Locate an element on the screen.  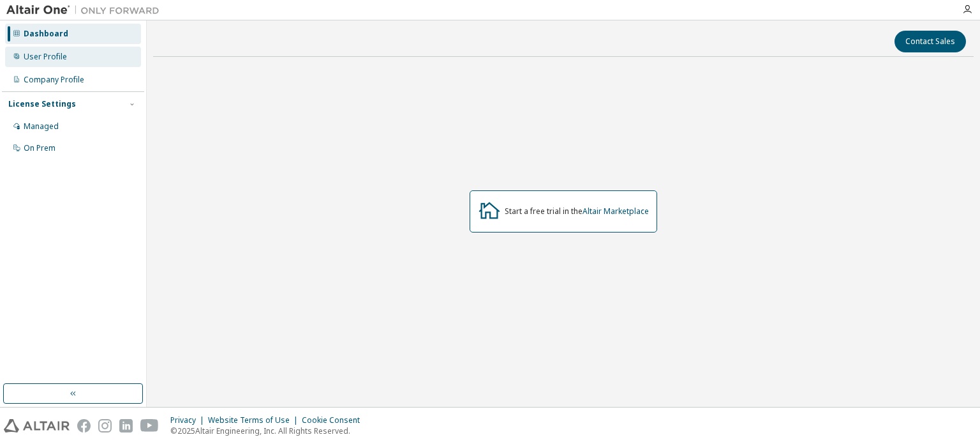
img: altair_logo.svg is located at coordinates (36, 425).